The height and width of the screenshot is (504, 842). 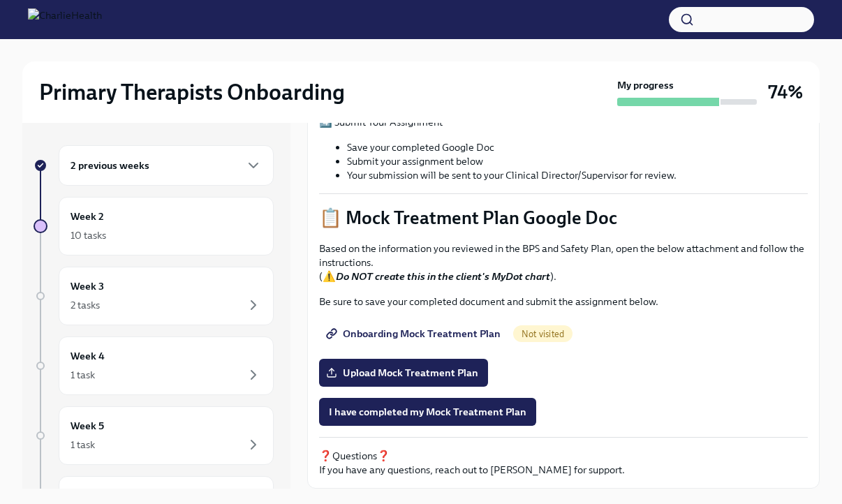 I want to click on div: 2 tasks, so click(x=85, y=305).